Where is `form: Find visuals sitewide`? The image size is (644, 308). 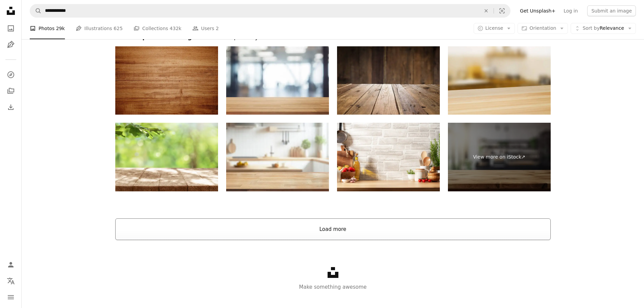
form: Find visuals sitewide is located at coordinates (270, 11).